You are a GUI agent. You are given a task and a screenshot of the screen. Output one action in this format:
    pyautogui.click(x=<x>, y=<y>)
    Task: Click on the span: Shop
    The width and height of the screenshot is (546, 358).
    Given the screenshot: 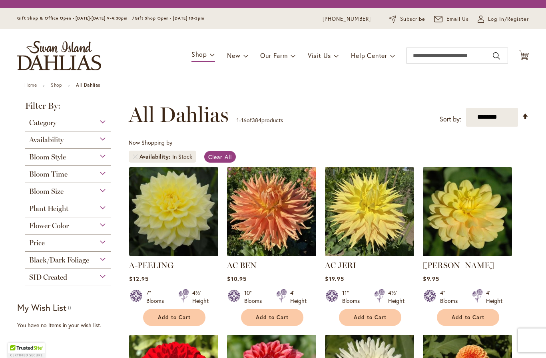 What is the action you would take?
    pyautogui.click(x=199, y=54)
    